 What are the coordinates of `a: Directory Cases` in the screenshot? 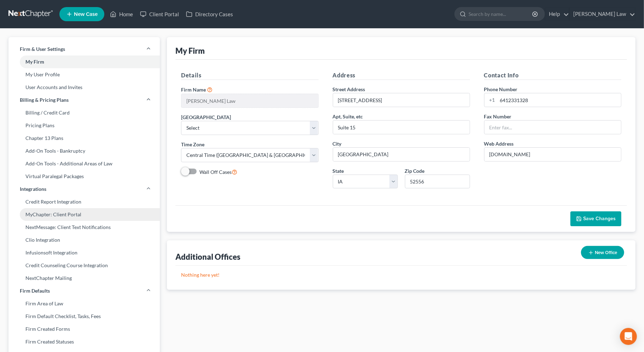 It's located at (209, 14).